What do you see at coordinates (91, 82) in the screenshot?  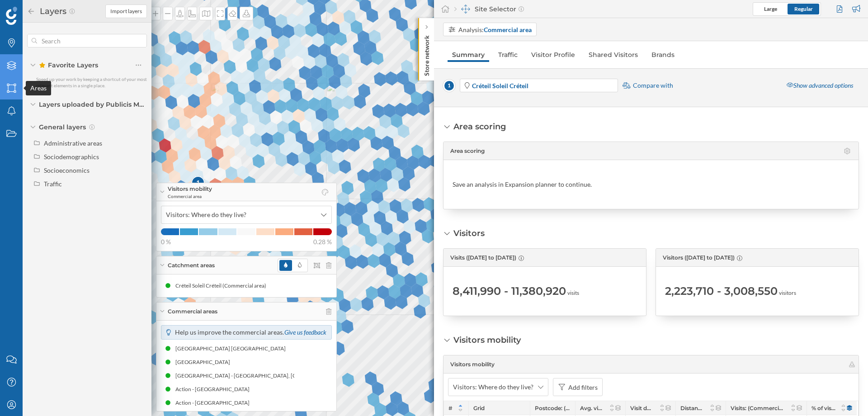 I see `span: Speed up your work by keeping a shortcut of your most relevant elements in a single place.` at bounding box center [91, 82].